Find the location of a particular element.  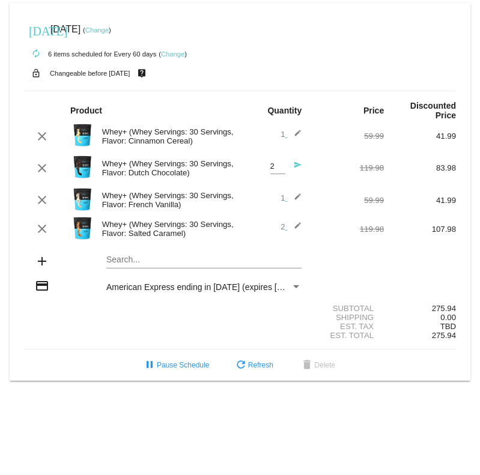

mat-icon: autorenew is located at coordinates (36, 54).